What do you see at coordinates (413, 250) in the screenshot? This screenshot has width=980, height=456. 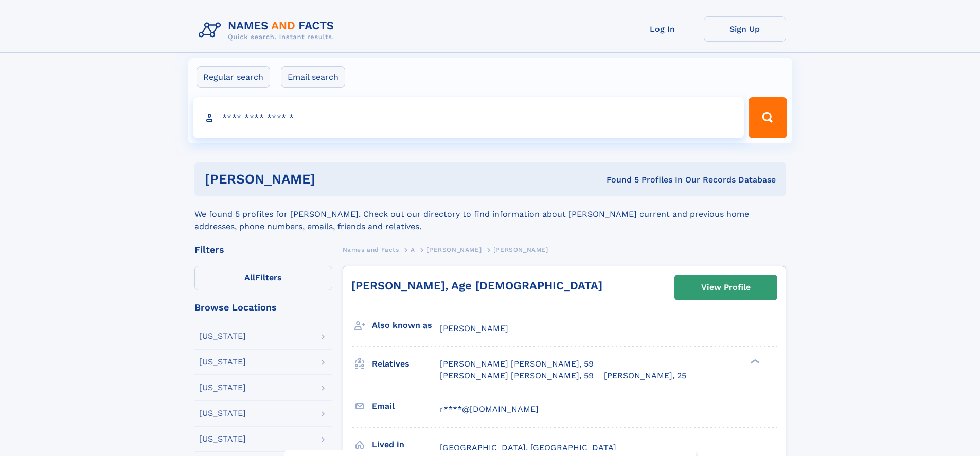 I see `a: A` at bounding box center [413, 250].